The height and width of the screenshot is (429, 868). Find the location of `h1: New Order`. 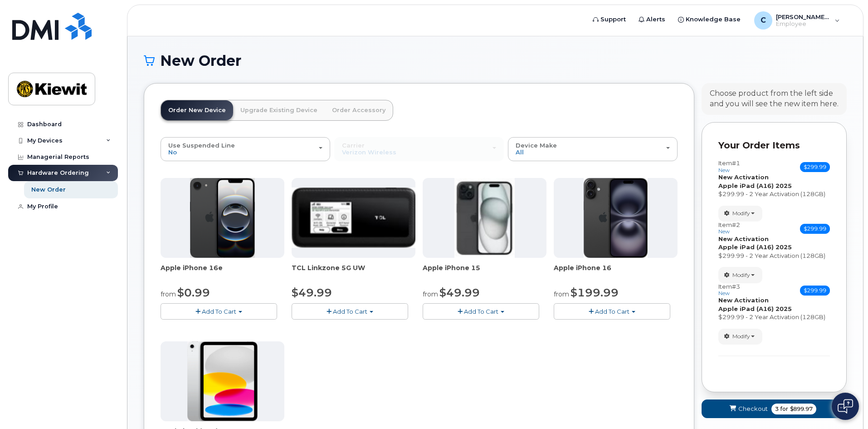

h1: New Order is located at coordinates (495, 61).